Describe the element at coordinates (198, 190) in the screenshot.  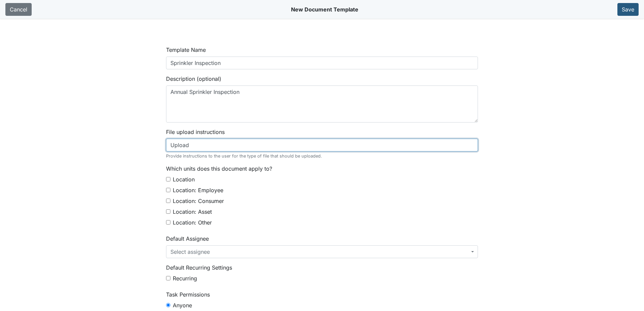
I see `label: Location: Employee` at that location.